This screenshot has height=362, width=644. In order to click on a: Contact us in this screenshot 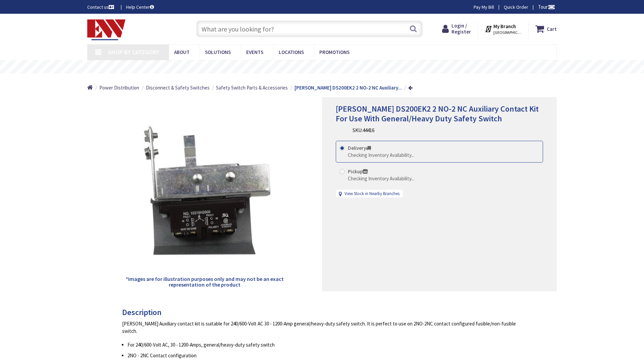, I will do `click(101, 7)`.